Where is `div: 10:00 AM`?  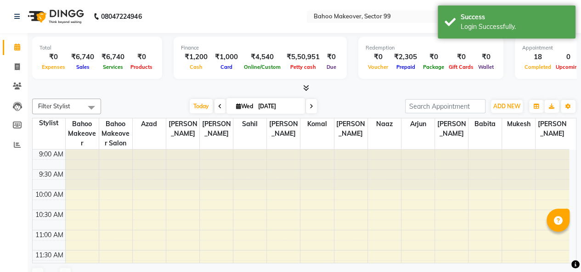
div: 10:00 AM is located at coordinates (49, 195).